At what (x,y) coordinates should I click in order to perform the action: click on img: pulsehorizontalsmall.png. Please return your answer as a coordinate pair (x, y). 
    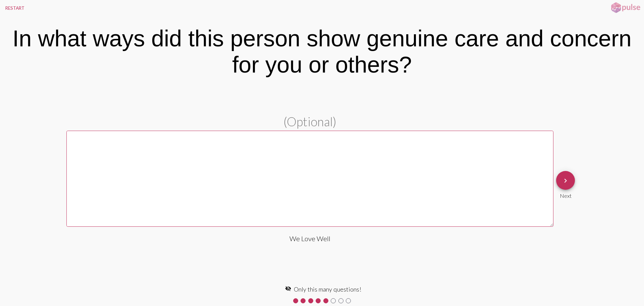
    Looking at the image, I should click on (625, 8).